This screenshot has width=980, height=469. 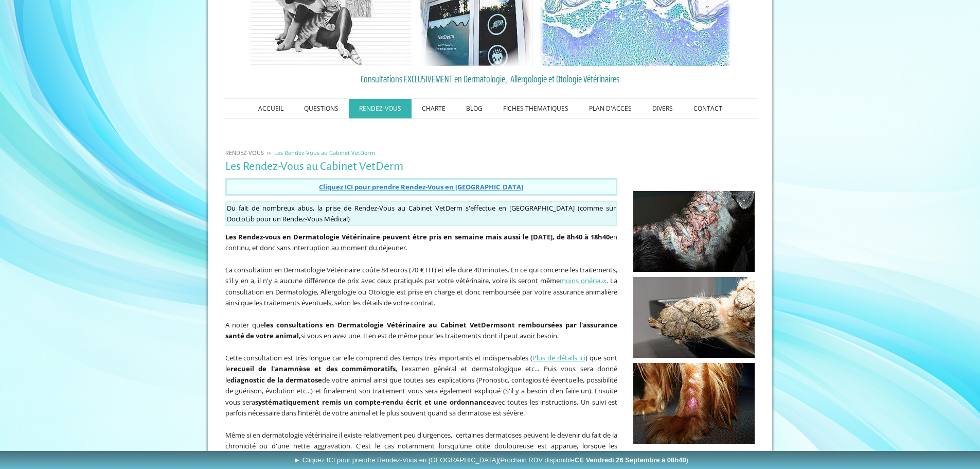 I want to click on b: CE Vendredi 26 Septembre à 08h40, so click(x=630, y=459).